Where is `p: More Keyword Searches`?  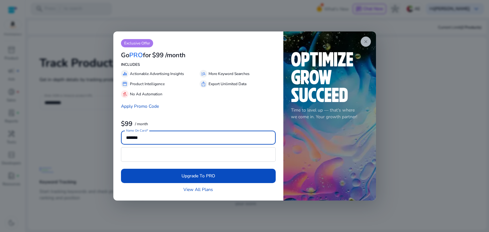 p: More Keyword Searches is located at coordinates (229, 74).